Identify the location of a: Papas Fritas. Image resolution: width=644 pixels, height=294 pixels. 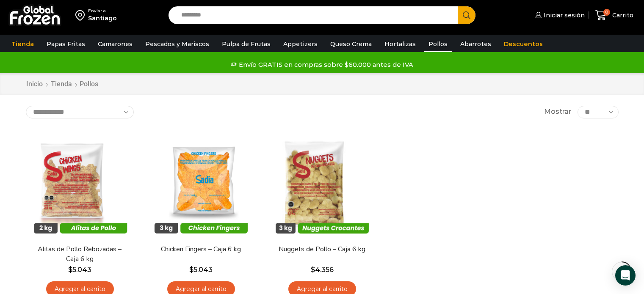
(66, 44).